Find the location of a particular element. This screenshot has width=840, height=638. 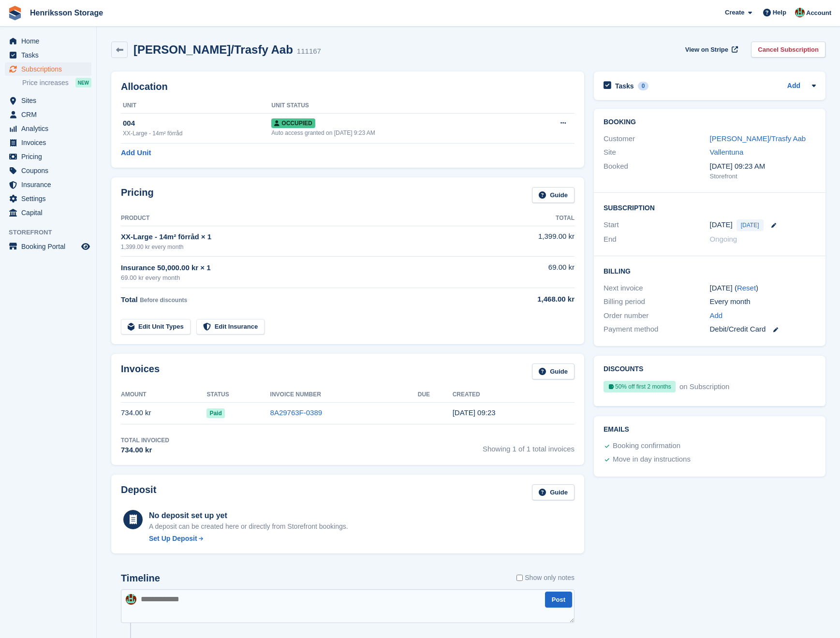

a: View on Stripe is located at coordinates (710, 49).